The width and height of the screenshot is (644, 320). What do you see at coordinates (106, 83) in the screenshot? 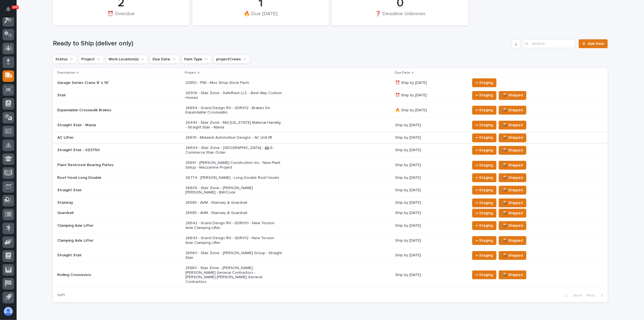
I see `p: Garage Series Crane 8' x 16'` at bounding box center [106, 83].